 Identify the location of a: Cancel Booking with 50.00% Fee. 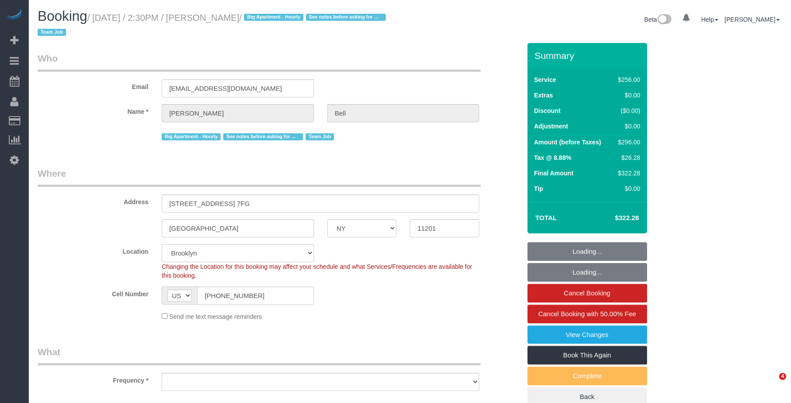
(587, 314).